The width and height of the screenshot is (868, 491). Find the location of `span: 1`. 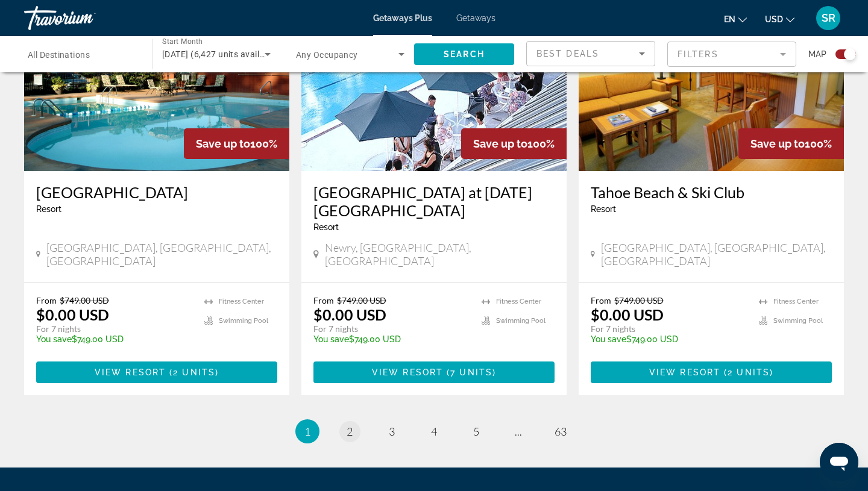

span: 1 is located at coordinates (308, 431).